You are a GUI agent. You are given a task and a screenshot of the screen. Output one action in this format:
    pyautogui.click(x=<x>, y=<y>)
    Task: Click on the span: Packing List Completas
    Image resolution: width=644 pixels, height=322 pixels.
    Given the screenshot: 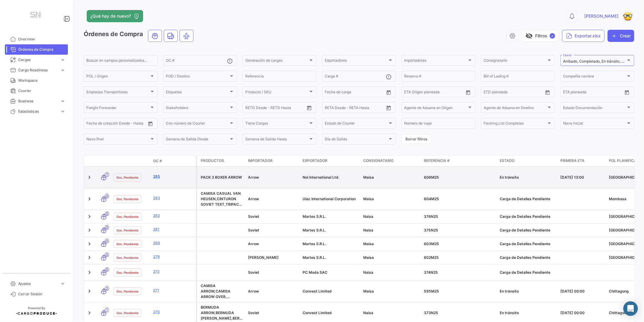 What is the action you would take?
    pyautogui.click(x=516, y=125)
    